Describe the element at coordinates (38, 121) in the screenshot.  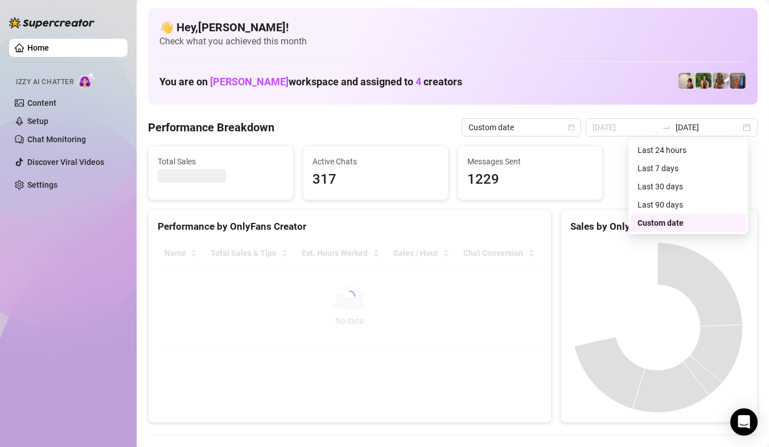
I see `a: Setup` at that location.